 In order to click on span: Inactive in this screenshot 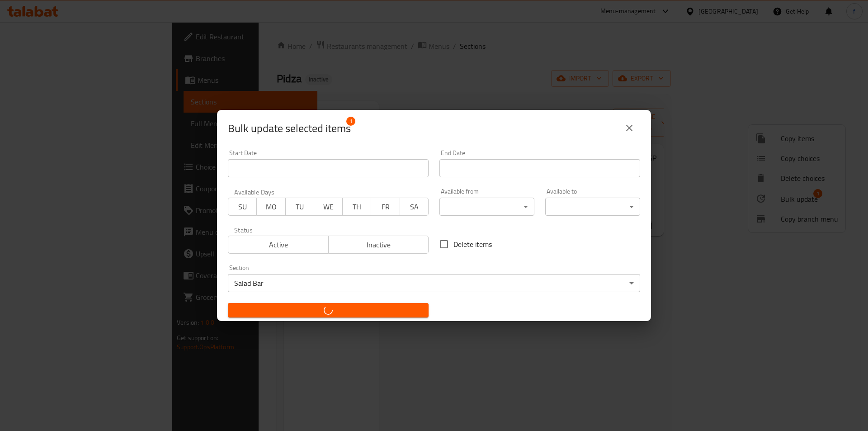, I will do `click(379, 244)`.